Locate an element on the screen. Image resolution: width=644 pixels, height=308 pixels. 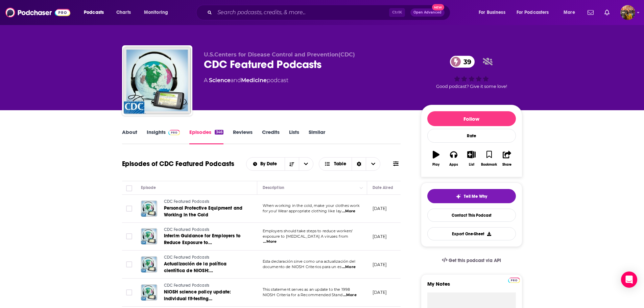
button: Show profile menu is located at coordinates (627, 13).